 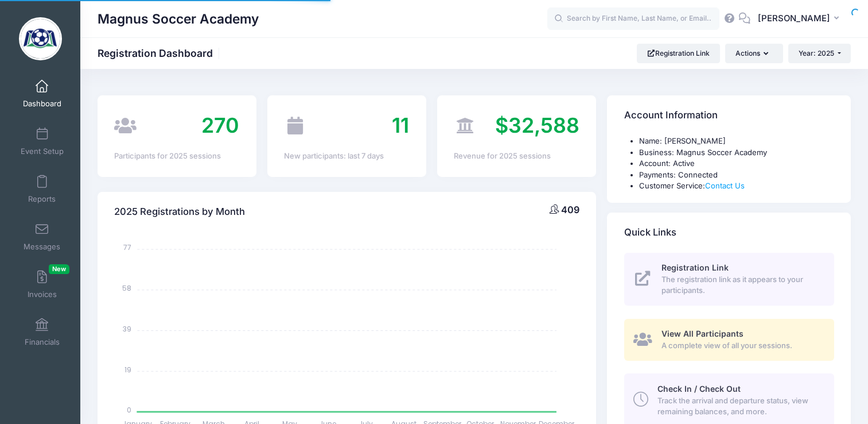 I want to click on tspan: 77, so click(x=128, y=247).